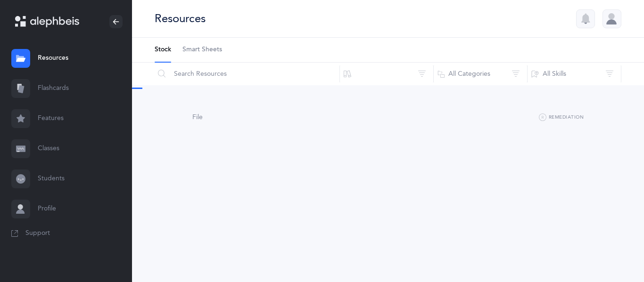 The height and width of the screenshot is (282, 644). I want to click on span: Support, so click(38, 234).